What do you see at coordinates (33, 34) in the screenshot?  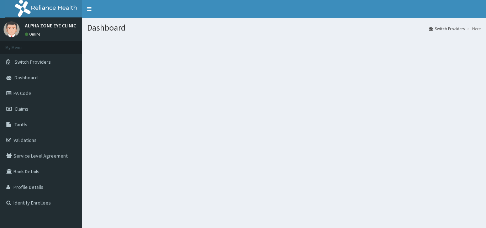 I see `a: Online` at bounding box center [33, 34].